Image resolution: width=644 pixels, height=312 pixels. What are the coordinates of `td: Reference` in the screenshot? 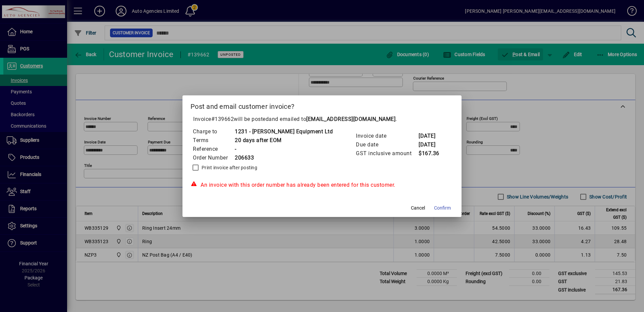 It's located at (213, 149).